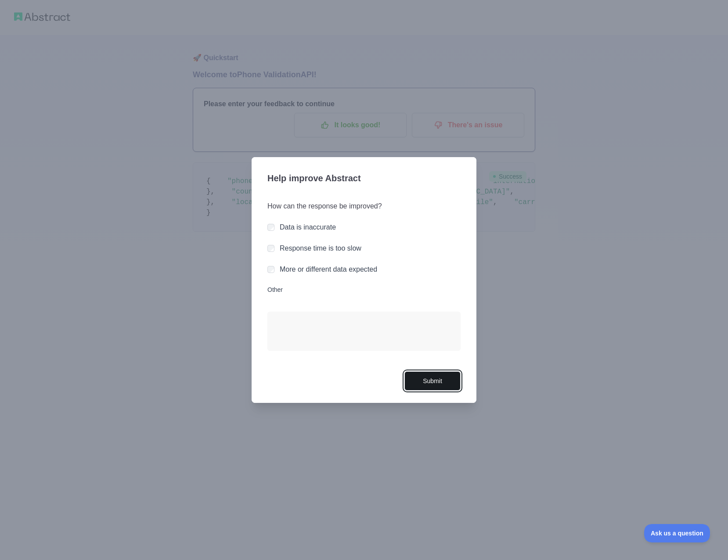 The image size is (728, 560). What do you see at coordinates (308, 227) in the screenshot?
I see `label: Data is inaccurate` at bounding box center [308, 227].